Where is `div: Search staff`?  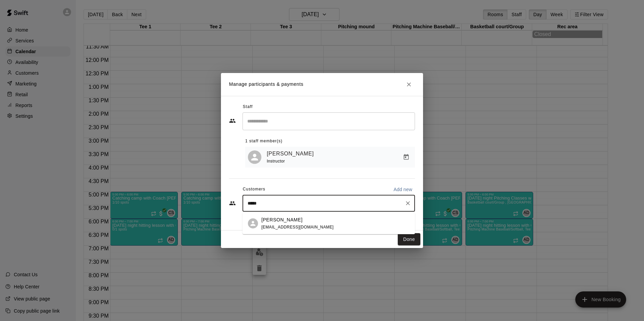 div: Search staff is located at coordinates (329, 121).